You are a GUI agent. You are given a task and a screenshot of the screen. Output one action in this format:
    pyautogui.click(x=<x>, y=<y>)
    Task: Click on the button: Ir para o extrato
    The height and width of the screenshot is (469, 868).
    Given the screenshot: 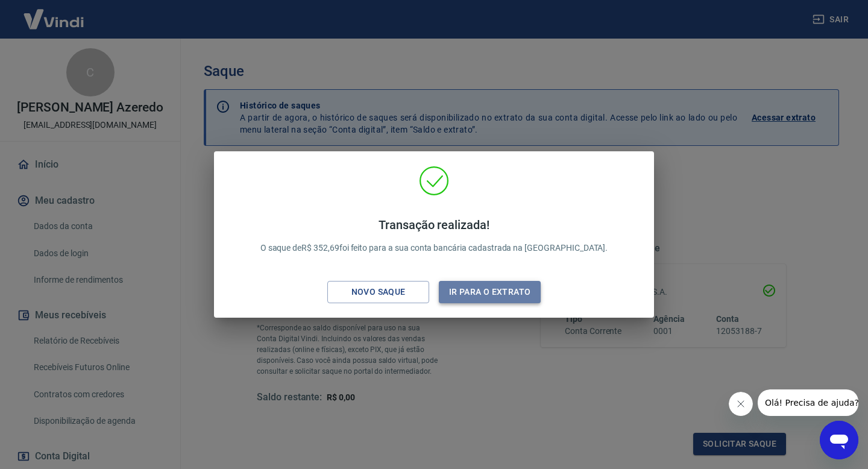 What is the action you would take?
    pyautogui.click(x=490, y=292)
    